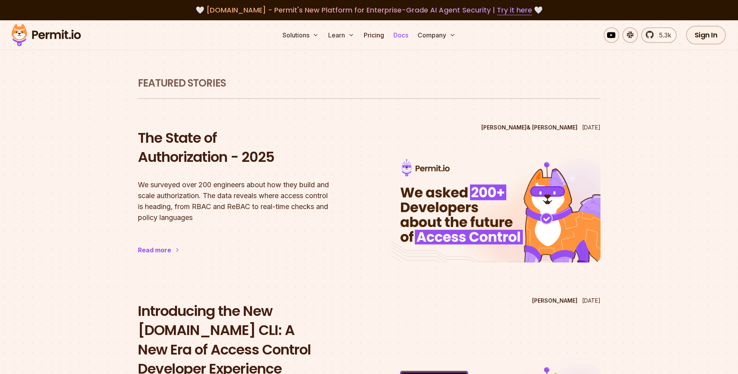  Describe the element at coordinates (300, 35) in the screenshot. I see `button: Solutions` at that location.